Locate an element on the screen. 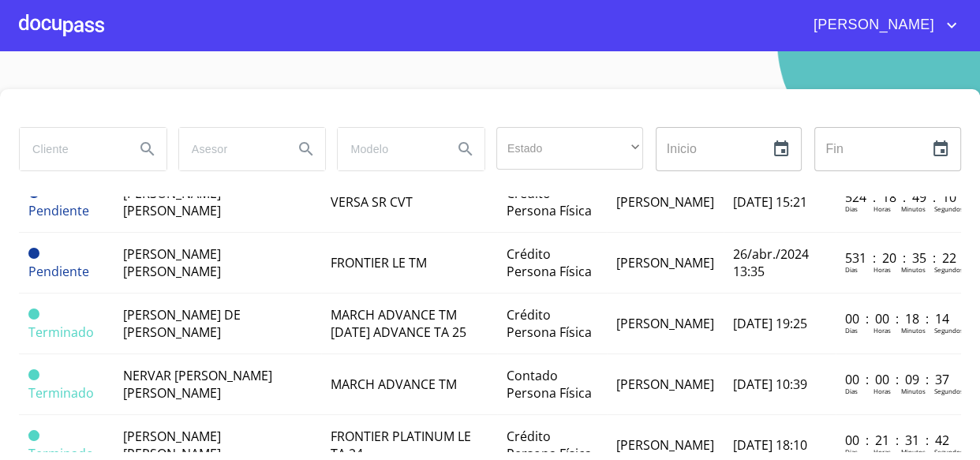 This screenshot has width=980, height=460. span: FRONTIER LE TM is located at coordinates (379, 262).